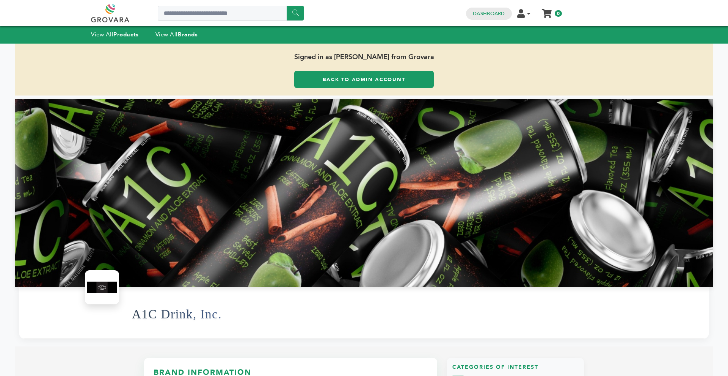 This screenshot has width=728, height=376. Describe the element at coordinates (364, 79) in the screenshot. I see `a: Back to Admin Account` at that location.